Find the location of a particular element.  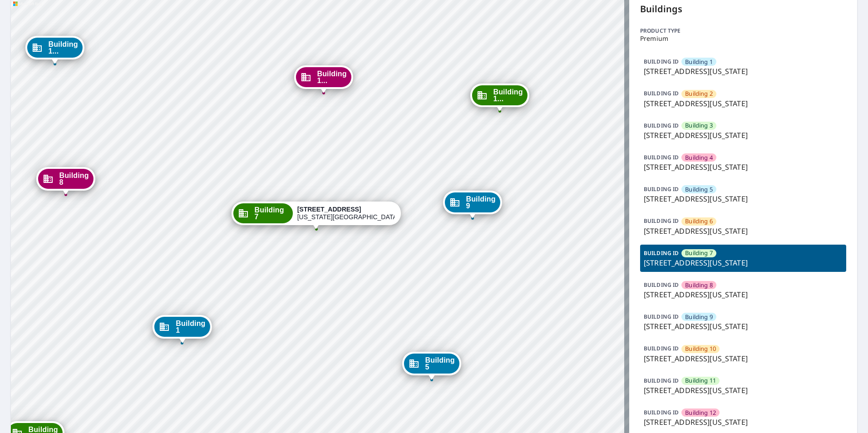

span: Building 10 is located at coordinates (700, 348).